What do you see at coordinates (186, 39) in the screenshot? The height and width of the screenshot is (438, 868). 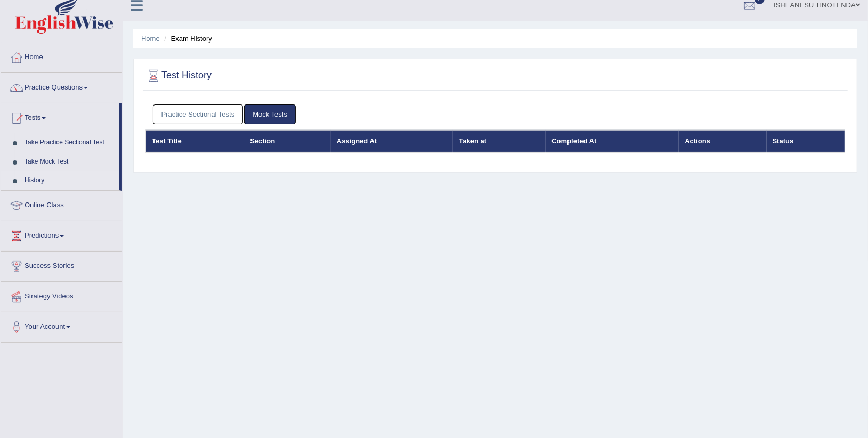 I see `li: Exam History` at bounding box center [186, 39].